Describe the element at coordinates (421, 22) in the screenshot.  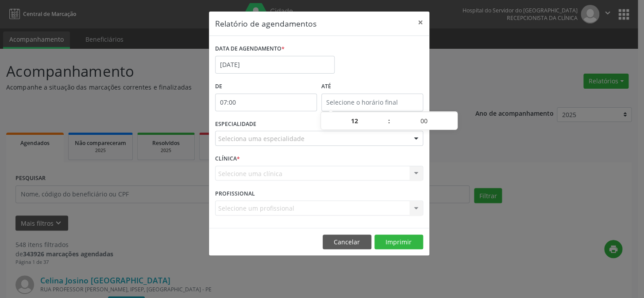
I see `button: Close` at that location.